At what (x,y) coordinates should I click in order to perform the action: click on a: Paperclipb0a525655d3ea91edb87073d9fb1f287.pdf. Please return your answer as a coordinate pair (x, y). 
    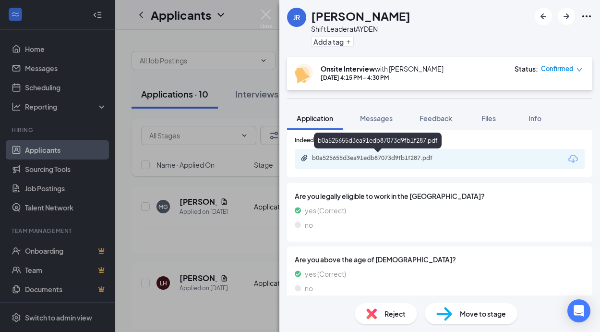
    Looking at the image, I should click on (378, 158).